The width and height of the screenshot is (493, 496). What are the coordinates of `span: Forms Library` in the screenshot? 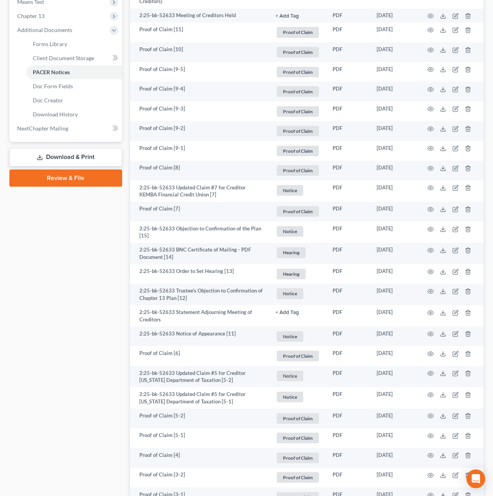 It's located at (50, 44).